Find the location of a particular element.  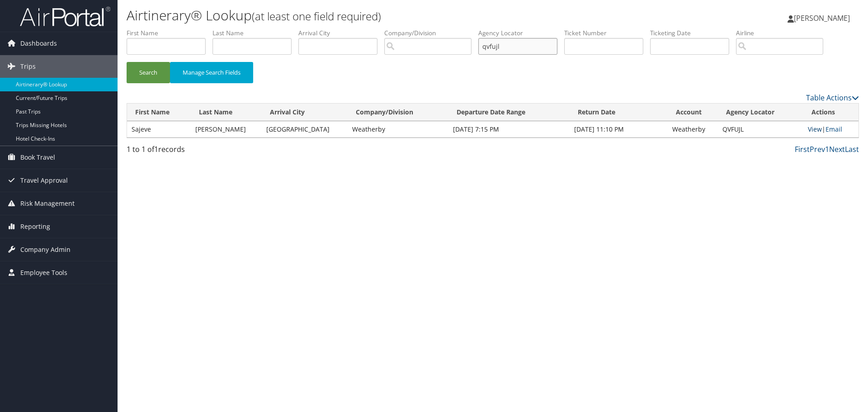

label: First Name is located at coordinates (169, 33).